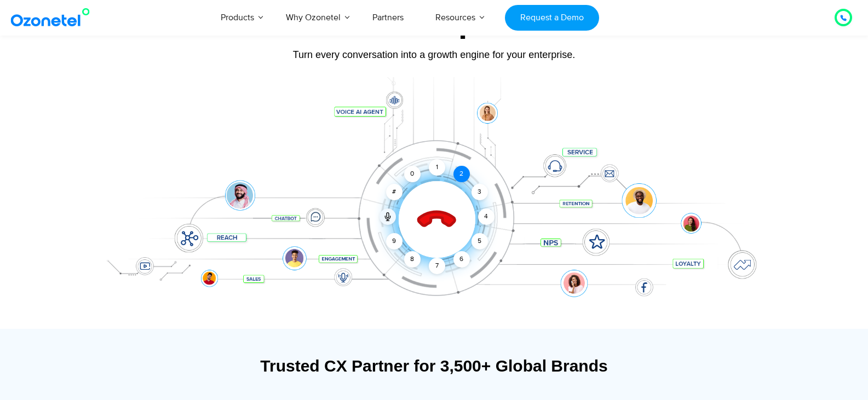 The image size is (868, 400). I want to click on a: Request a Demo, so click(551, 17).